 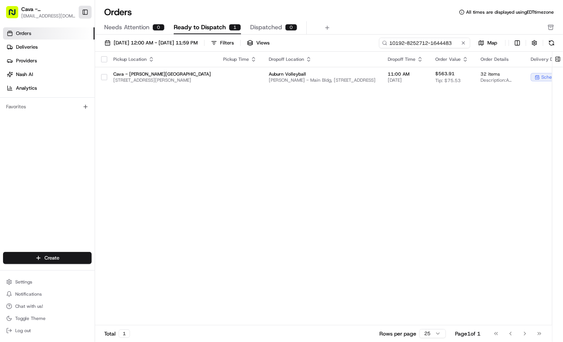 What do you see at coordinates (14, 137) in the screenshot?
I see `img: Joana Marie Avellanoza` at bounding box center [14, 137].